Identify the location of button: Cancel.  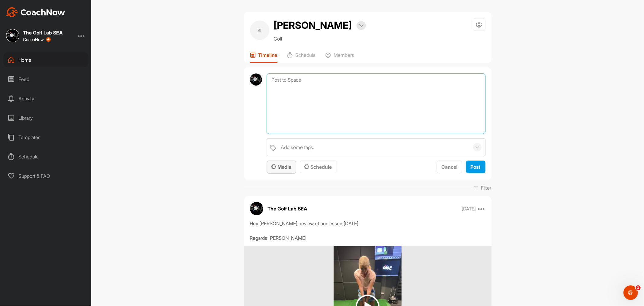
(449, 167).